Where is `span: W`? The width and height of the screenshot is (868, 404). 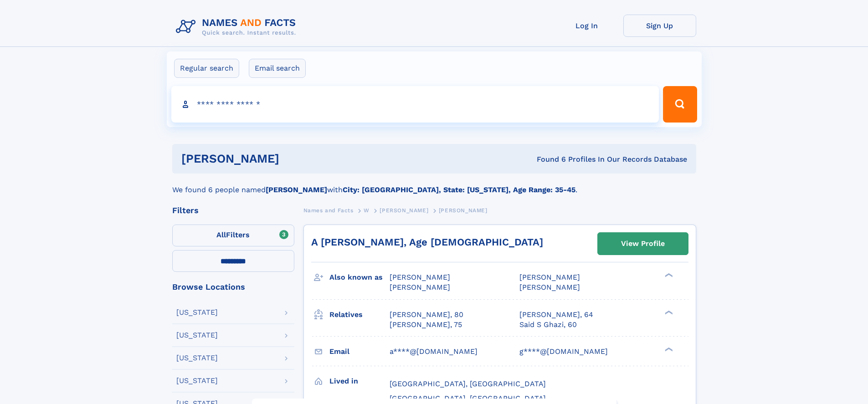 span: W is located at coordinates (366, 211).